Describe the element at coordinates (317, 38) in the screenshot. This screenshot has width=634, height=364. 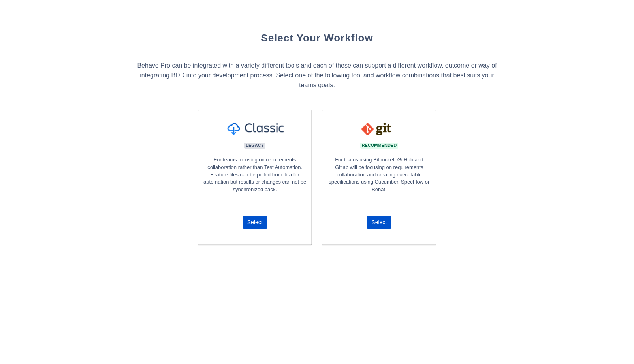
I see `h1: Select Your Workflow` at that location.